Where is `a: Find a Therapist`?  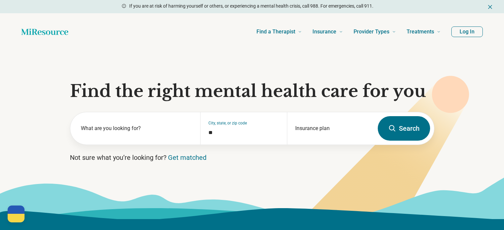
a: Find a Therapist is located at coordinates (279, 32).